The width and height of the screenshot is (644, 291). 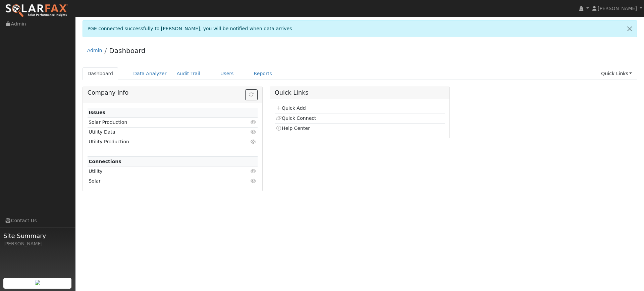 I want to click on td: Utility Data, so click(x=159, y=132).